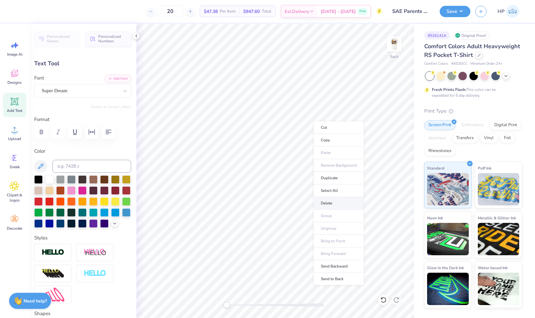 The width and height of the screenshot is (535, 318). What do you see at coordinates (411, 11) in the screenshot?
I see `input: Untitled Design` at bounding box center [411, 11].